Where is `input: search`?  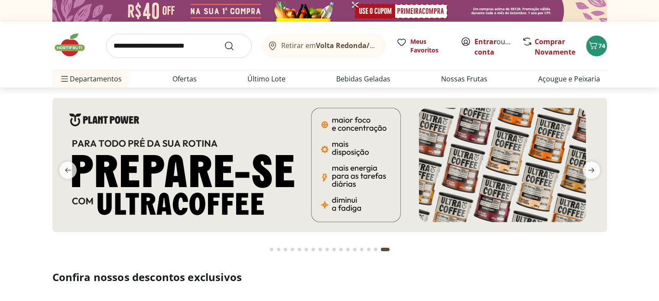
input: search is located at coordinates (179, 46).